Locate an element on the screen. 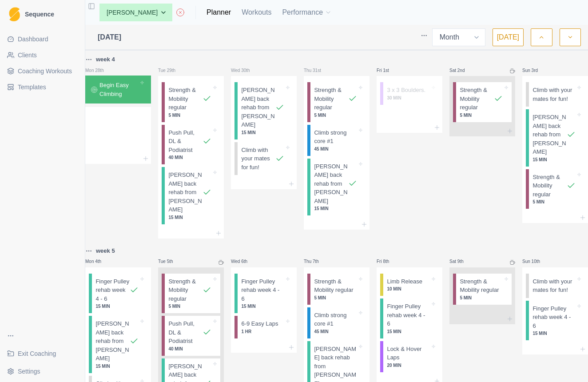  a: Exit Coaching is located at coordinates (42, 354).